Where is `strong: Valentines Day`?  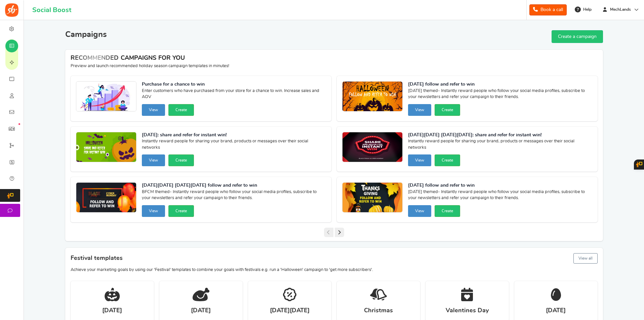 strong: Valentines Day is located at coordinates (467, 311).